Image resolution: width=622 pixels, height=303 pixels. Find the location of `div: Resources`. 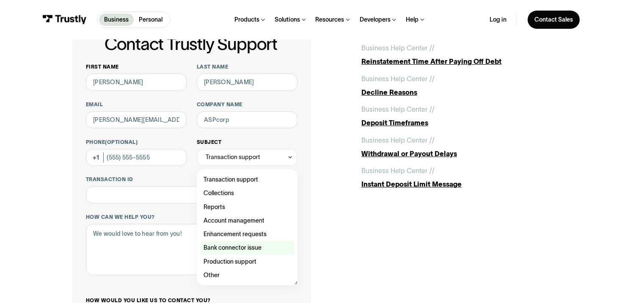

div: Resources is located at coordinates (329, 19).